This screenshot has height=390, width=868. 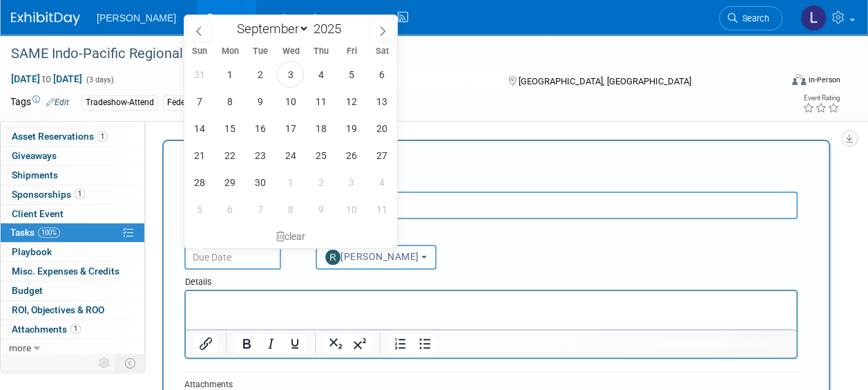 I want to click on span: October 8, 2025, so click(x=290, y=209).